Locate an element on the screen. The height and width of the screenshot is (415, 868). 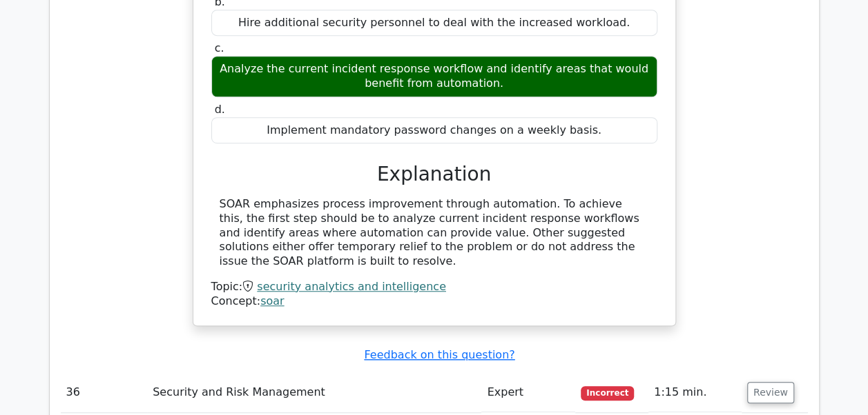
button: Review is located at coordinates (771, 393).